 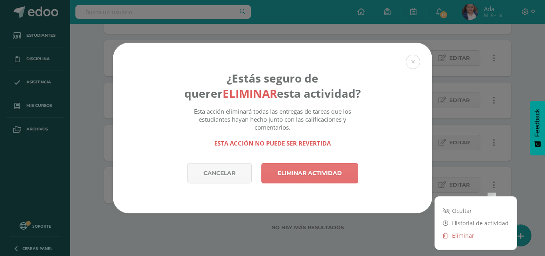 What do you see at coordinates (475, 235) in the screenshot?
I see `a: Eliminar` at bounding box center [475, 235].